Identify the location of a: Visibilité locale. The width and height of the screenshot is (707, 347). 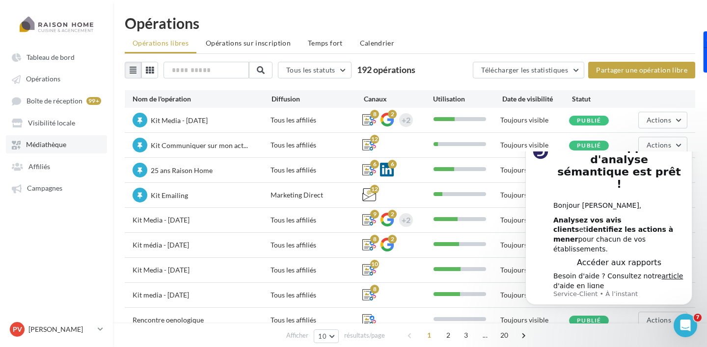
(56, 123).